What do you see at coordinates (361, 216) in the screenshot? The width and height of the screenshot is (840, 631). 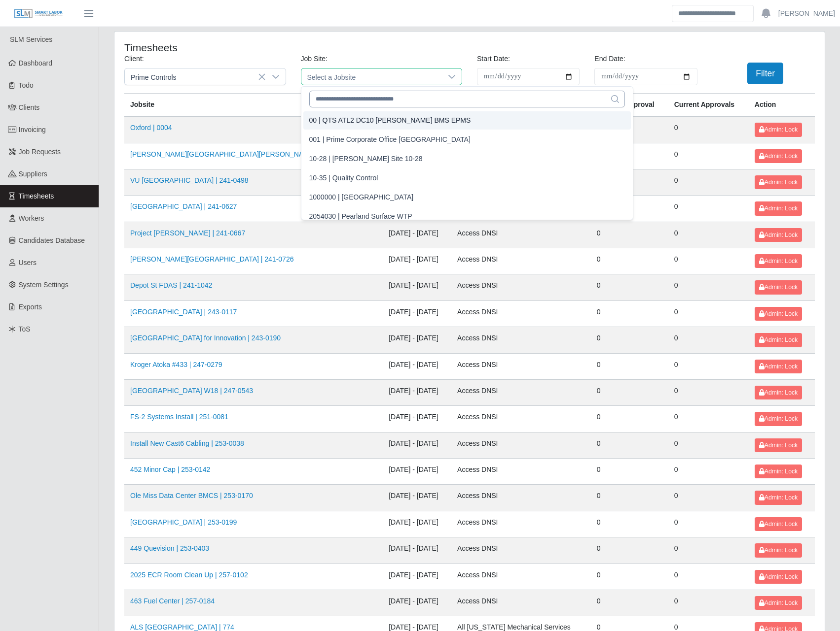 I see `div: 2054030 | Pearland Surface WTP` at bounding box center [361, 216].